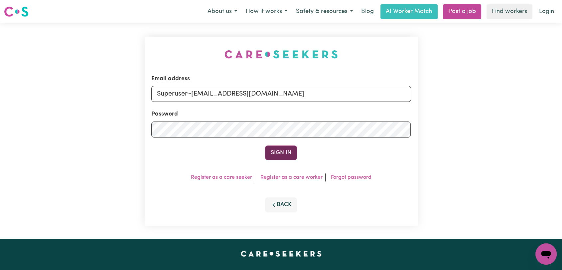 Image resolution: width=562 pixels, height=270 pixels. What do you see at coordinates (266, 12) in the screenshot?
I see `button: How it works` at bounding box center [266, 12].